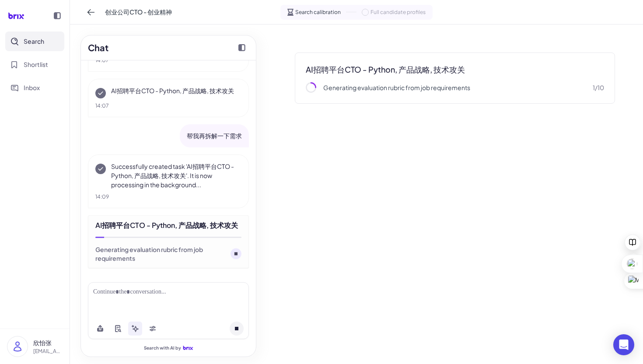 The image size is (643, 364). Describe the element at coordinates (624, 345) in the screenshot. I see `div: Open Intercom Messenger` at that location.